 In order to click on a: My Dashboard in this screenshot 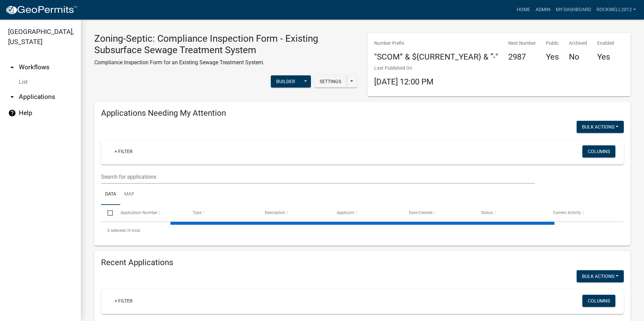, I will do `click(573, 10)`.